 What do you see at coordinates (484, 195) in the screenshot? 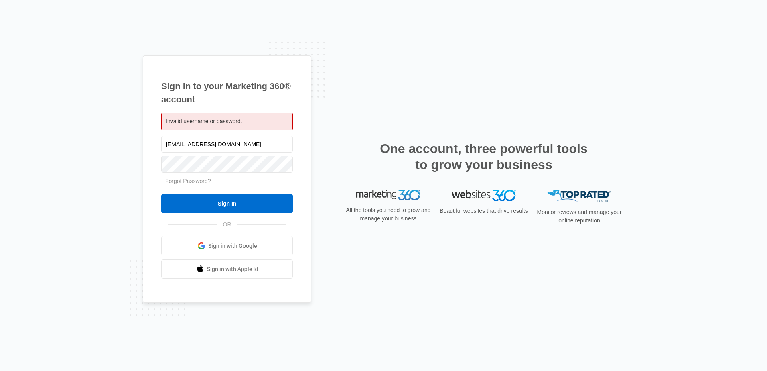
I see `img: Websites 360` at bounding box center [484, 195].